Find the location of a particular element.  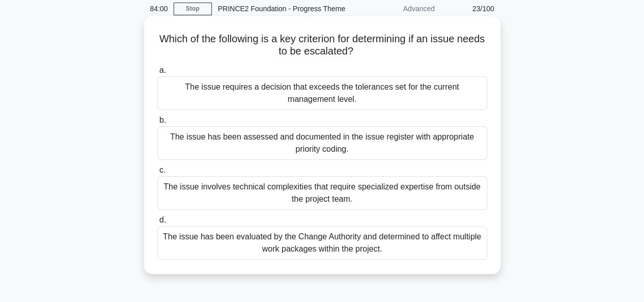

span: d. is located at coordinates (163, 219).